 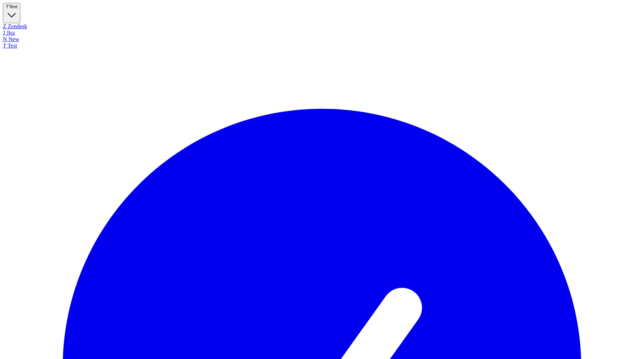 What do you see at coordinates (322, 39) in the screenshot?
I see `div: New` at bounding box center [322, 39].